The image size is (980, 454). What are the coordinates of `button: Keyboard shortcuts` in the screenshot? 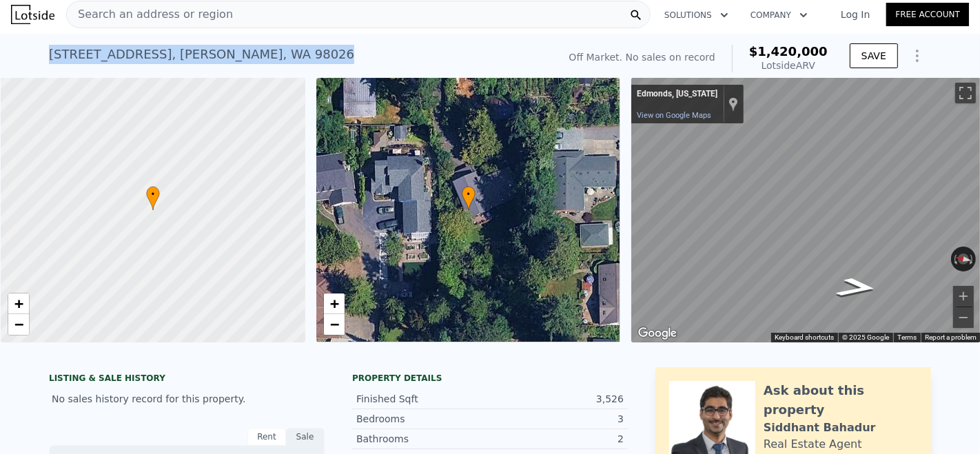 It's located at (804, 338).